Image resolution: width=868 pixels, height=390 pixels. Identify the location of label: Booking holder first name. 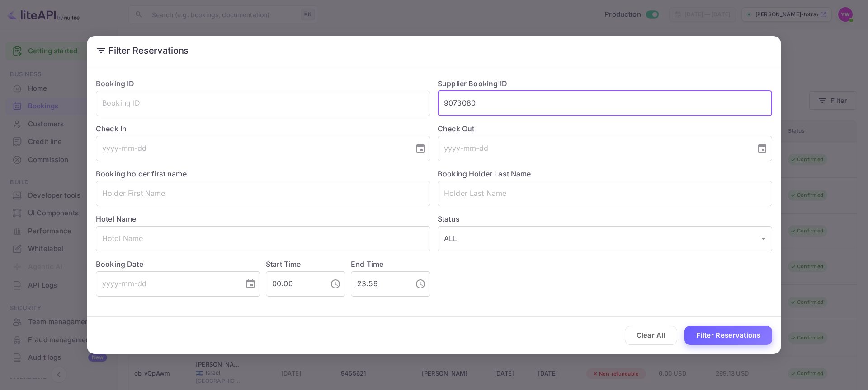
(141, 174).